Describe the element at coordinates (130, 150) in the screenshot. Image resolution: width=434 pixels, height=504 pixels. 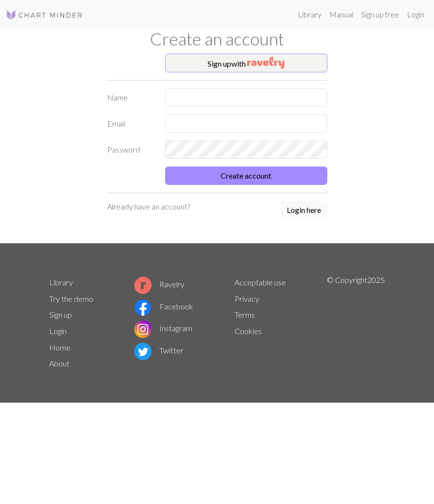
I see `label: Password` at that location.